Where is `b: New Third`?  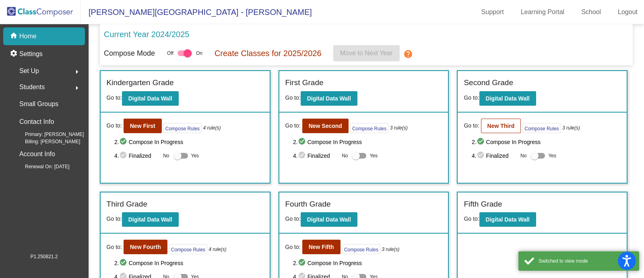 b: New Third is located at coordinates (501, 126).